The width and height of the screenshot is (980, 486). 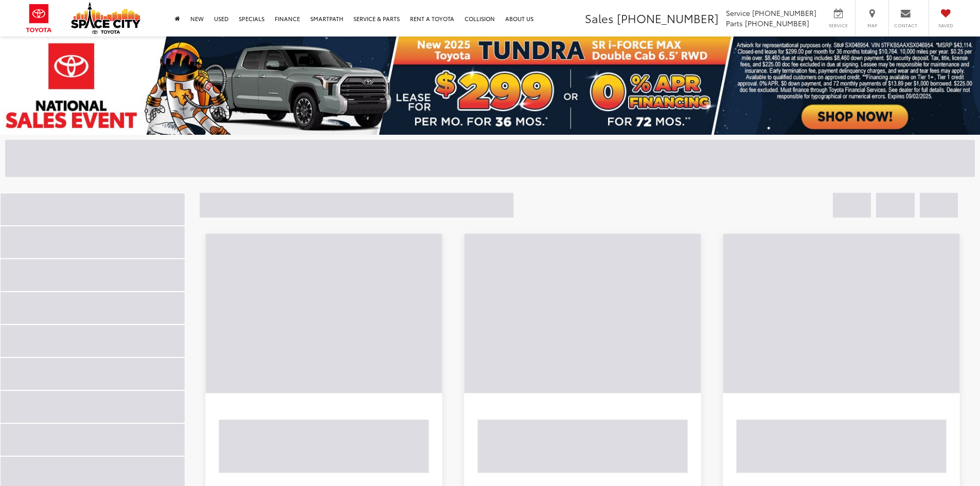 I want to click on span: Sales, so click(x=599, y=18).